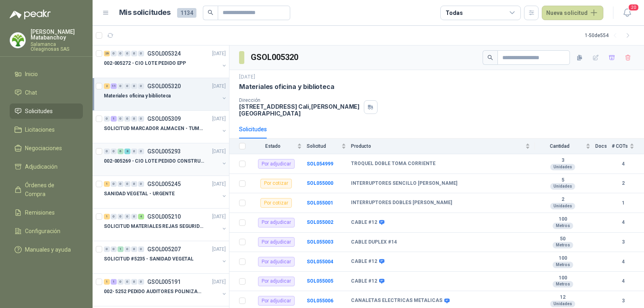 Image resolution: width=644 pixels, height=308 pixels. What do you see at coordinates (323, 146) in the screenshot?
I see `span: Solicitud` at bounding box center [323, 146].